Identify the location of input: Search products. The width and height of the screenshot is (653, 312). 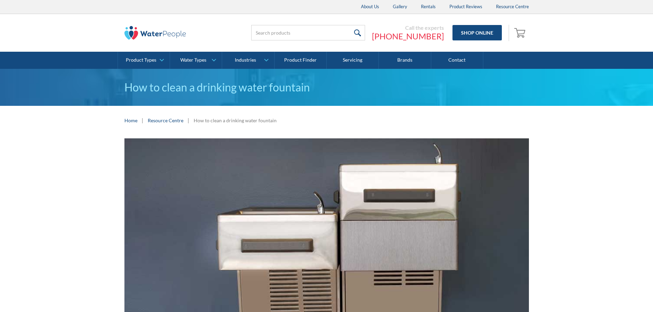
(308, 33).